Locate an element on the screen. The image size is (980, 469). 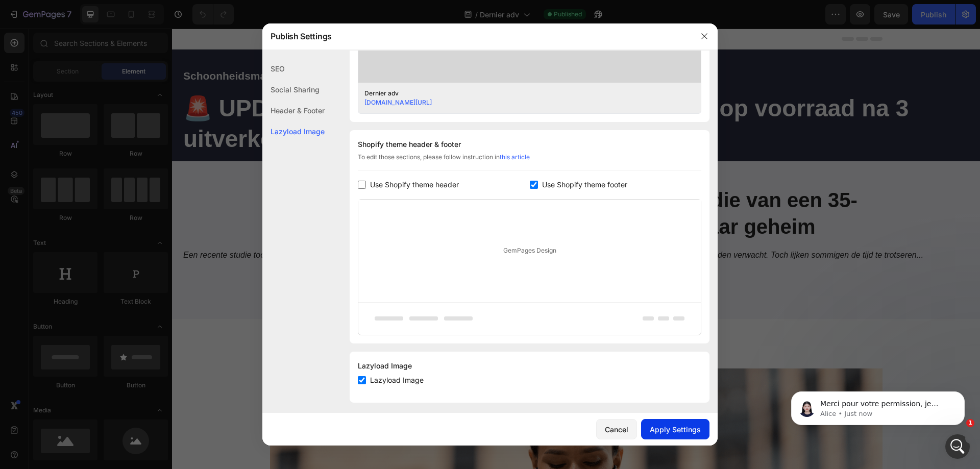
img: gempages_581818664982938356-160579e0-b5d5-4efe-80d5-7074951e9482.png is located at coordinates (280, 255).